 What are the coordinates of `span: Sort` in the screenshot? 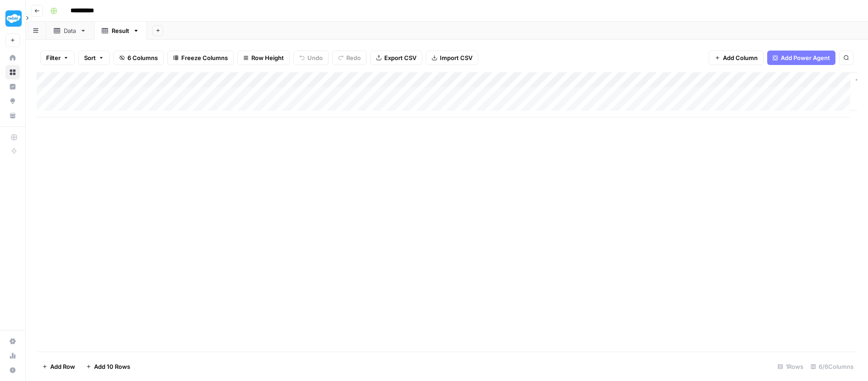 It's located at (90, 58).